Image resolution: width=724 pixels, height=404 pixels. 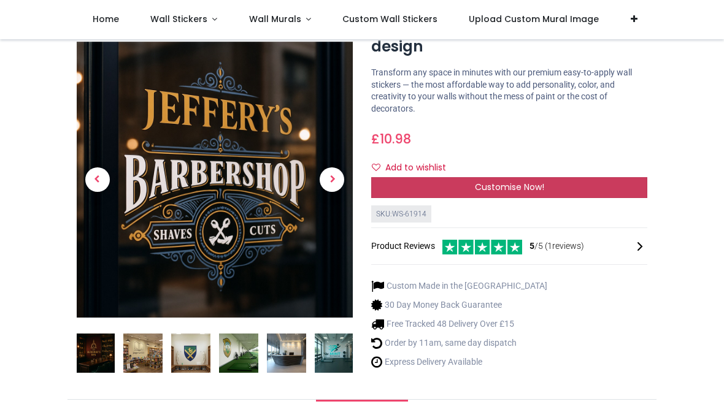 I want to click on span: 10.98, so click(x=395, y=139).